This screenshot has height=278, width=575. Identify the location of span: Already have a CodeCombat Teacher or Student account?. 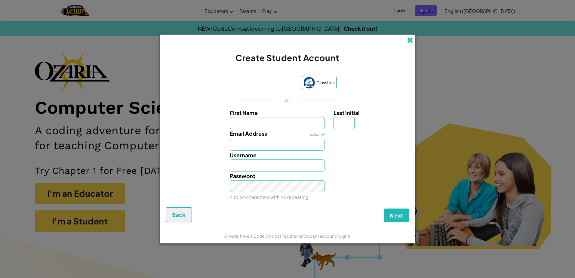
(281, 236).